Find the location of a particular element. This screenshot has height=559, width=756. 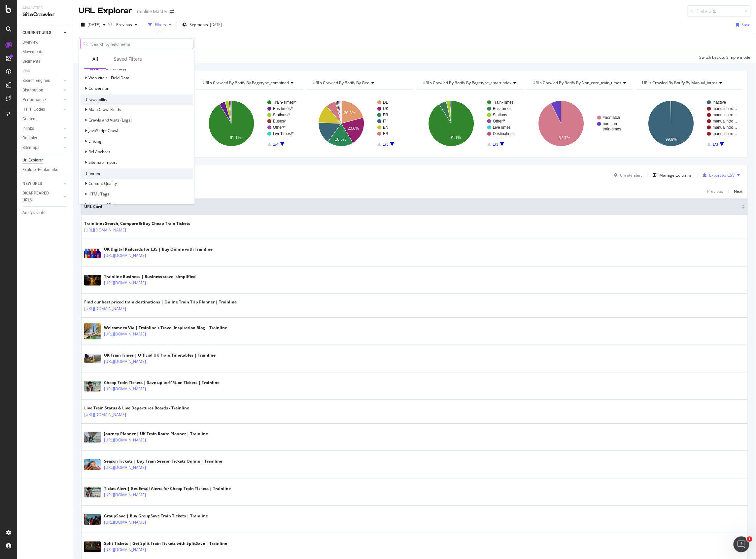

span: Crawls and Visits (Logs) is located at coordinates (110, 120).